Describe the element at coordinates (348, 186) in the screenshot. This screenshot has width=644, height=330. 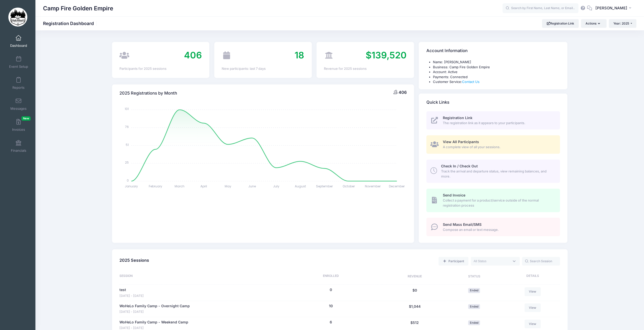
I see `tspan: October` at that location.